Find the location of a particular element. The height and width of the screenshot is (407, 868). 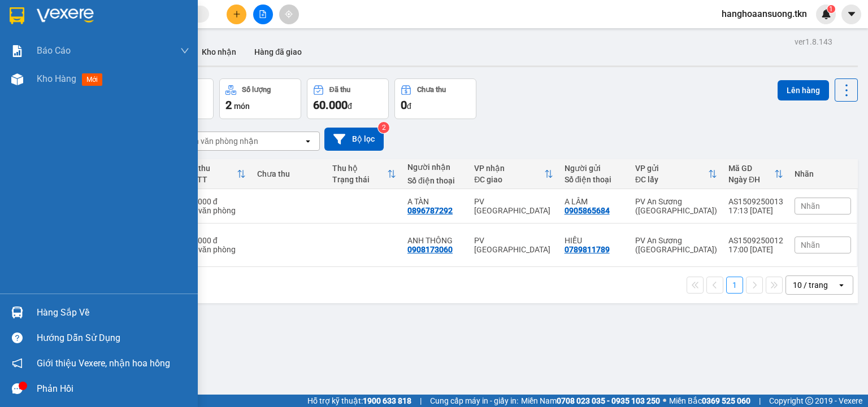

span: Giới thiệu Vexere, nhận hoa hồng is located at coordinates (103, 363).